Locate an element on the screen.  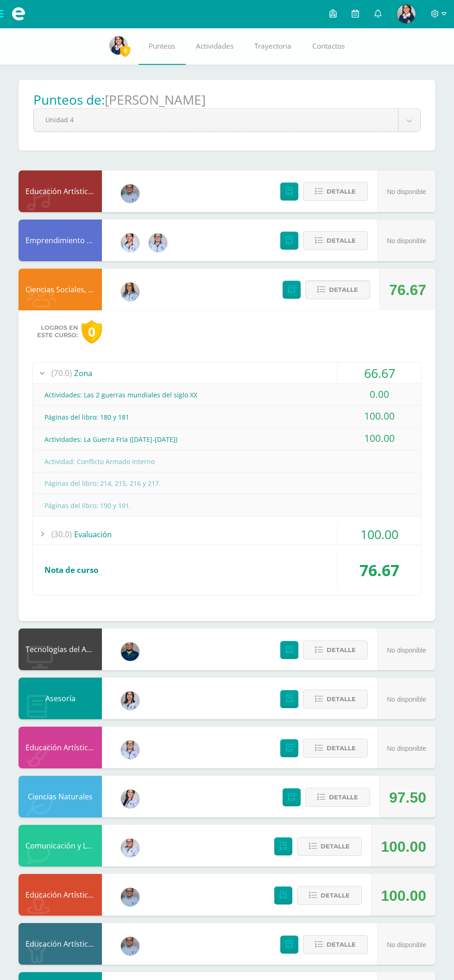
div: Tecnologías del Aprendizaje y la Comunicación is located at coordinates (60, 649).